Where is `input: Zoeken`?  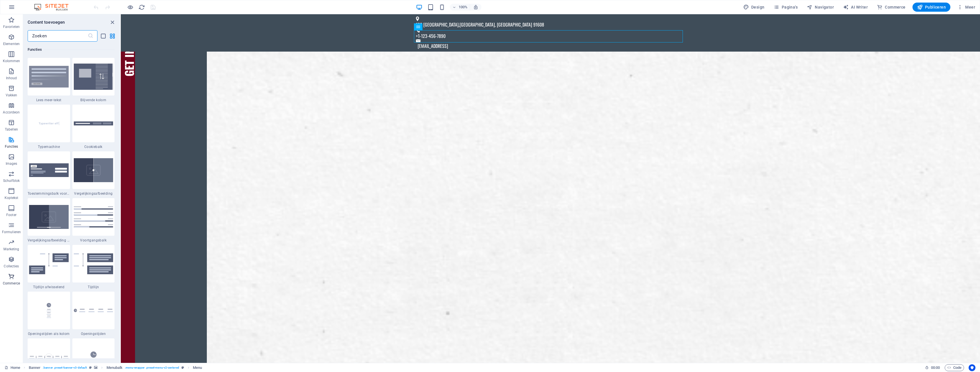
input: Zoeken is located at coordinates (57, 36).